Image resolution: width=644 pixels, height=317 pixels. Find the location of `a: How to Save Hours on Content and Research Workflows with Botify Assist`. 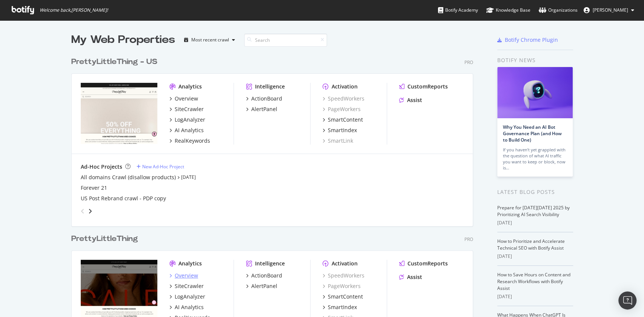

a: How to Save Hours on Content and Research Workflows with Botify Assist is located at coordinates (534, 281).